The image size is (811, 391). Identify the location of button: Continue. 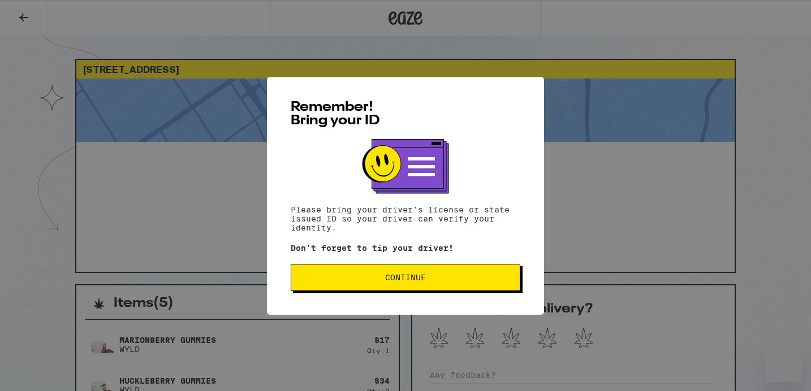
(405, 278).